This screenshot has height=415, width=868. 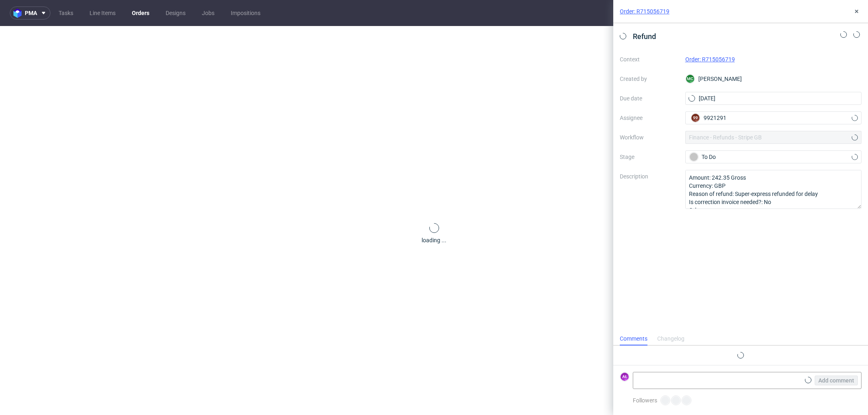 What do you see at coordinates (634, 339) in the screenshot?
I see `div: Comments` at bounding box center [634, 339].